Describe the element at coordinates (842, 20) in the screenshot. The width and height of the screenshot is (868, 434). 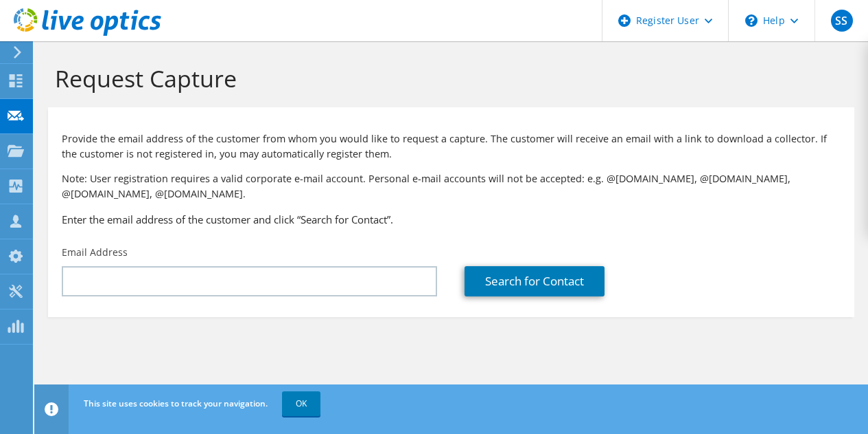
I see `span: SS` at that location.